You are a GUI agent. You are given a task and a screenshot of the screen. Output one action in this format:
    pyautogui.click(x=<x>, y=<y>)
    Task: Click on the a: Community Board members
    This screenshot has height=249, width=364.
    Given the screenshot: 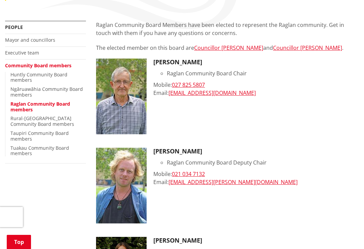 What is the action you would take?
    pyautogui.click(x=38, y=65)
    